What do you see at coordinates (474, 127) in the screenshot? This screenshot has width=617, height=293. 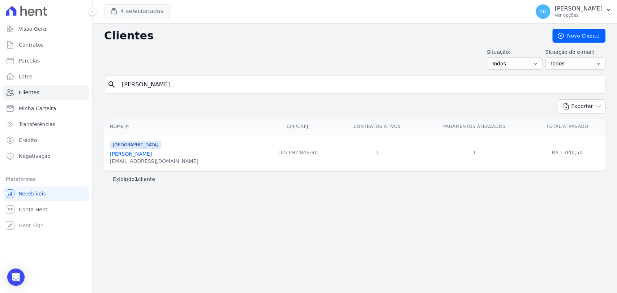 I see `th: Pagamentos Atrasados` at bounding box center [474, 127].